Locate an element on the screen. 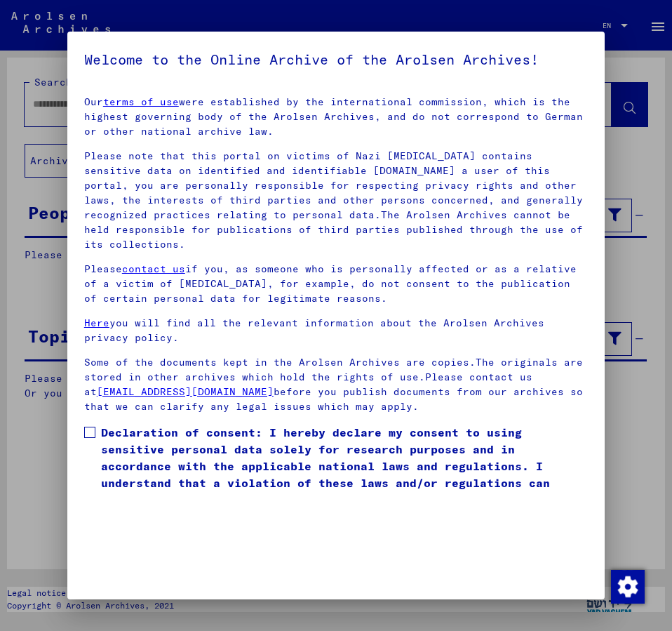 This screenshot has height=631, width=672. h5: Welcome to the Online Archive of the Arolsen Archives! is located at coordinates (336, 59).